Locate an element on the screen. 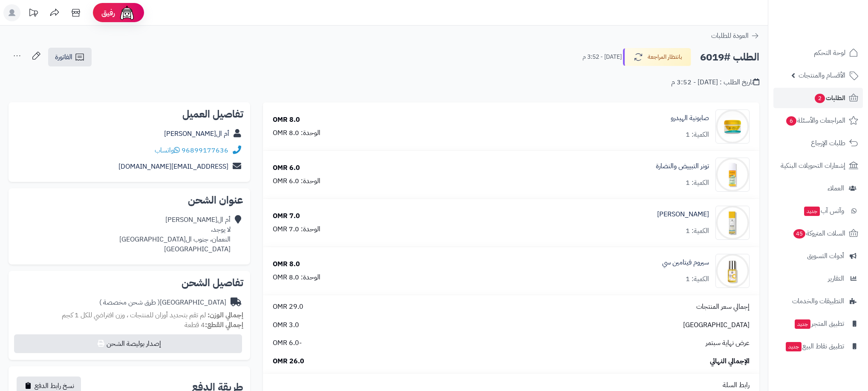  span: الأقسام والمنتجات is located at coordinates (822, 75).